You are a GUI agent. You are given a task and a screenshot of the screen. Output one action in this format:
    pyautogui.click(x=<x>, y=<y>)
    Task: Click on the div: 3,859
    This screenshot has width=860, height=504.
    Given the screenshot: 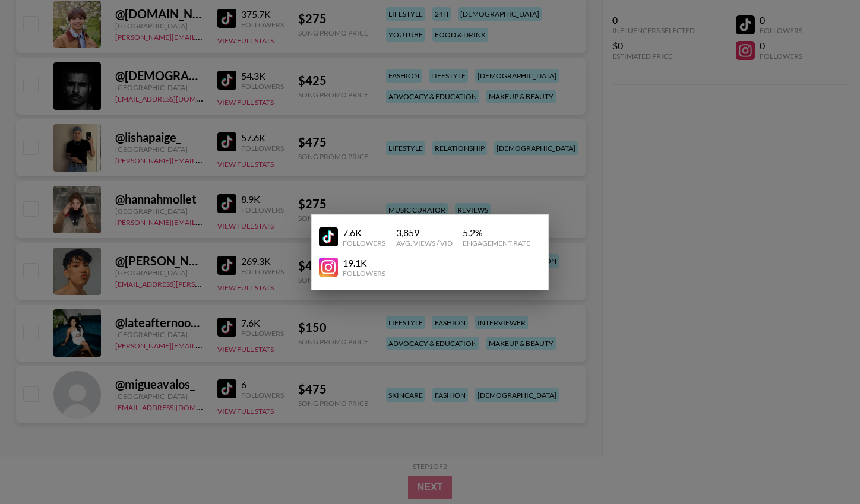 What is the action you would take?
    pyautogui.click(x=424, y=233)
    